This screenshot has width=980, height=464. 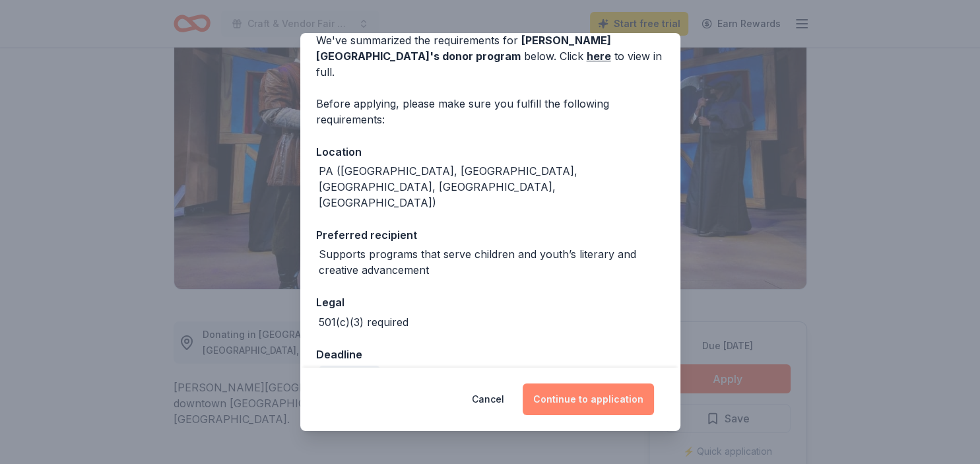 What do you see at coordinates (490, 235) in the screenshot?
I see `div: Preferred recipient` at bounding box center [490, 235].